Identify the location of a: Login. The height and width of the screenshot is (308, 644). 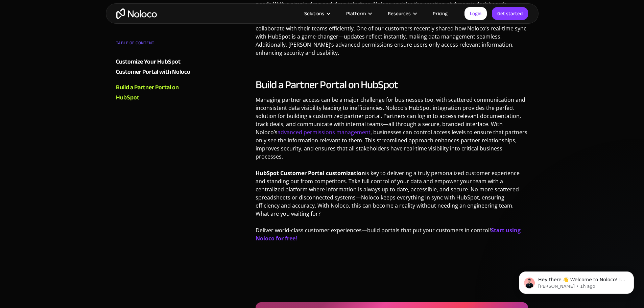
(476, 13).